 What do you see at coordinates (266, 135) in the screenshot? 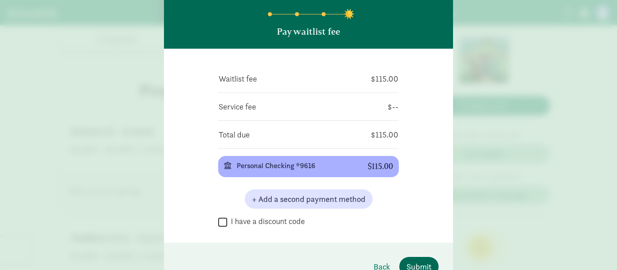
I see `td: Total due` at bounding box center [266, 135].